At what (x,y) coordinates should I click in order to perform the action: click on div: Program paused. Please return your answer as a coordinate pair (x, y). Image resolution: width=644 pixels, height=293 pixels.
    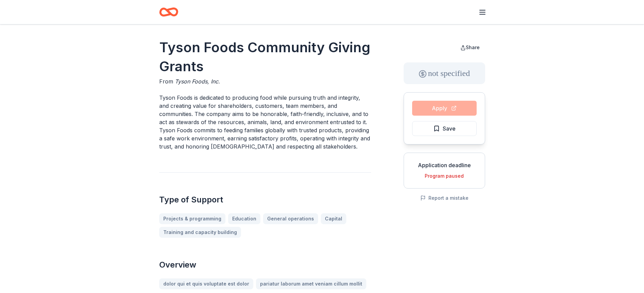
    Looking at the image, I should click on (444, 176).